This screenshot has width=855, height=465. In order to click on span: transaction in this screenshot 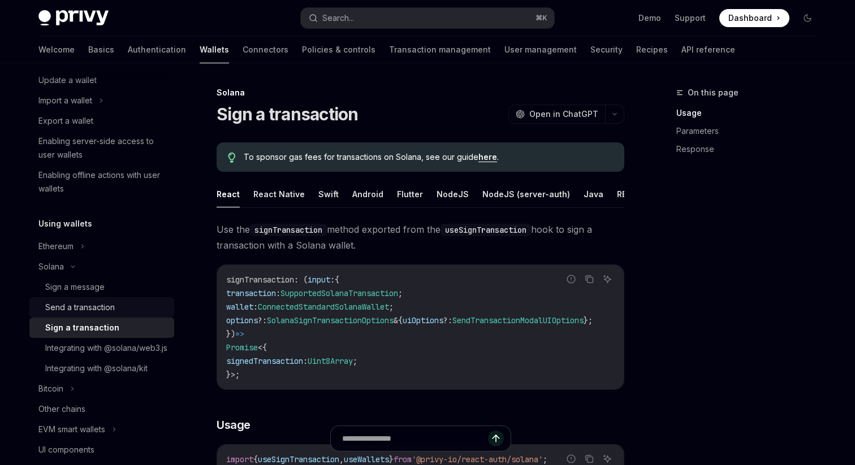, I will do `click(251, 293)`.